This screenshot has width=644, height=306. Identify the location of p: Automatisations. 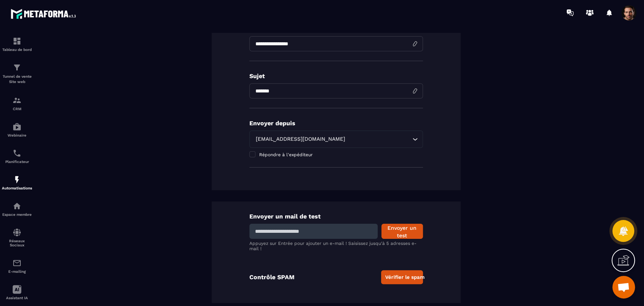
(17, 188).